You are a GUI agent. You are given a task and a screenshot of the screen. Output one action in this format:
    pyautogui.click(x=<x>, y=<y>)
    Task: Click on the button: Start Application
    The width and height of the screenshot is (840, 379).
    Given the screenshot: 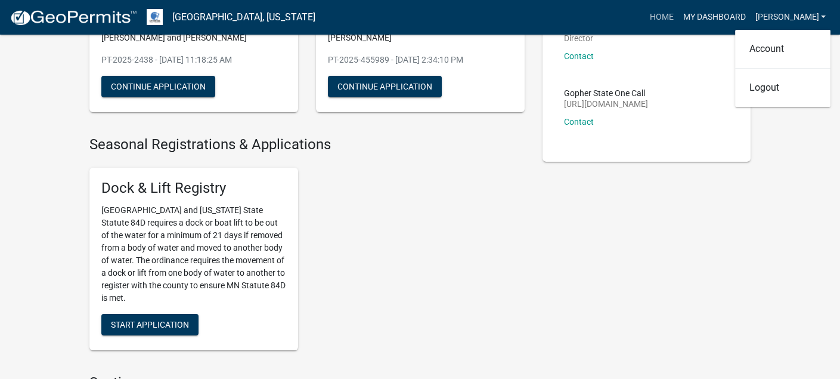 What is the action you would take?
    pyautogui.click(x=150, y=324)
    